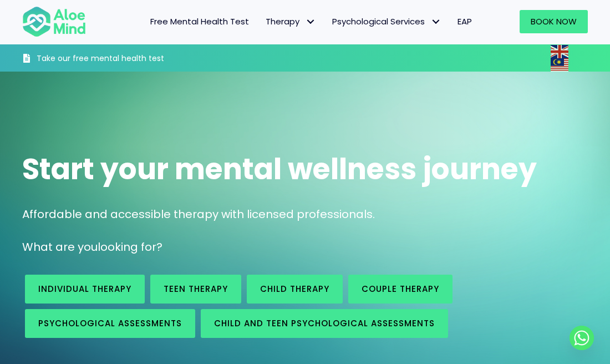  What do you see at coordinates (291, 22) in the screenshot?
I see `a: TherapyTherapy: submenu` at bounding box center [291, 22].